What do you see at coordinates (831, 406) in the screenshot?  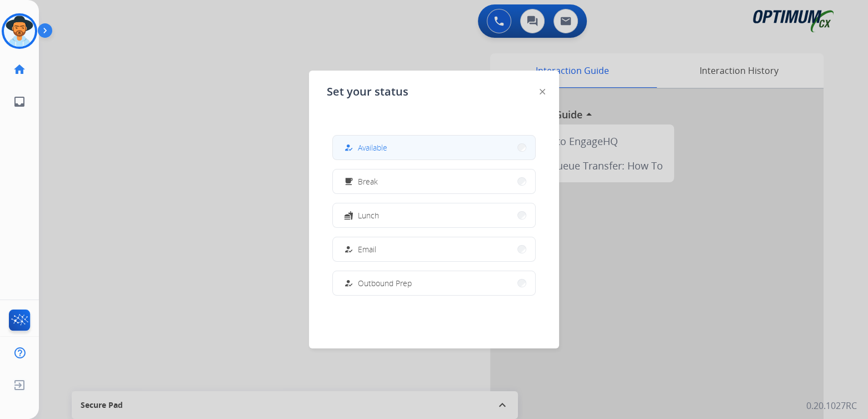 I see `p: 0.20.1027RC` at bounding box center [831, 406].